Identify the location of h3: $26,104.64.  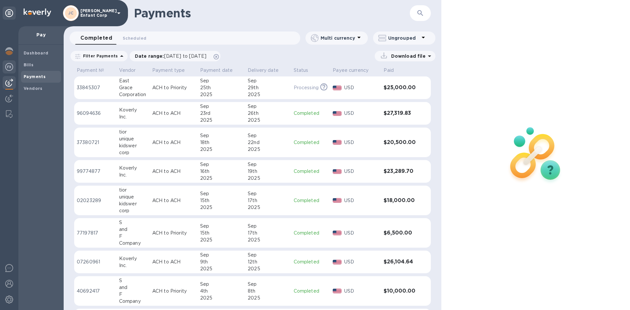
(400, 262).